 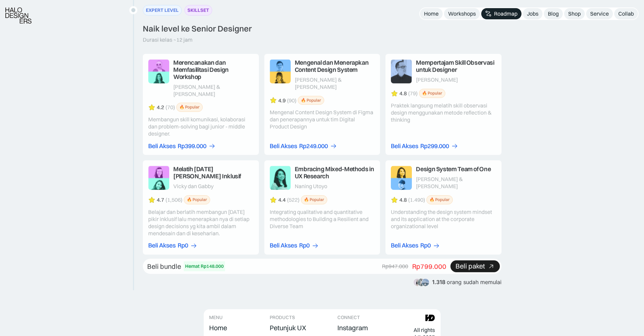 What do you see at coordinates (533, 13) in the screenshot?
I see `a: Jobs` at bounding box center [533, 13].